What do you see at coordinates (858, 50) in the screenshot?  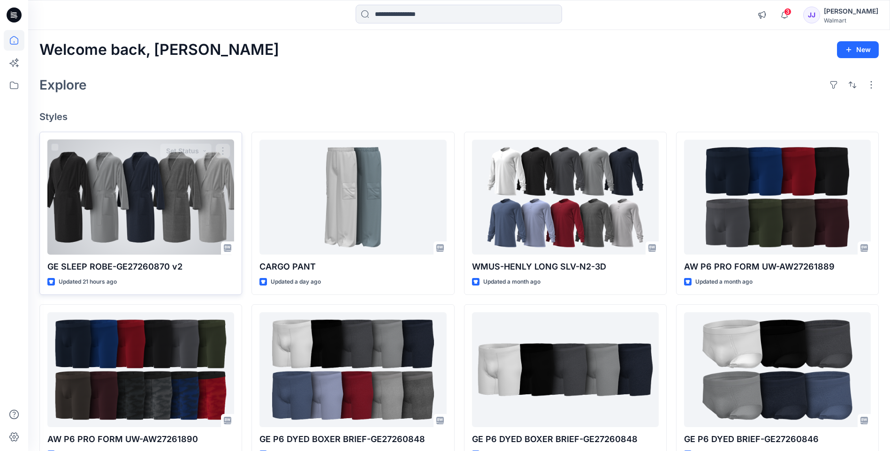 I see `button: New` at bounding box center [858, 50].